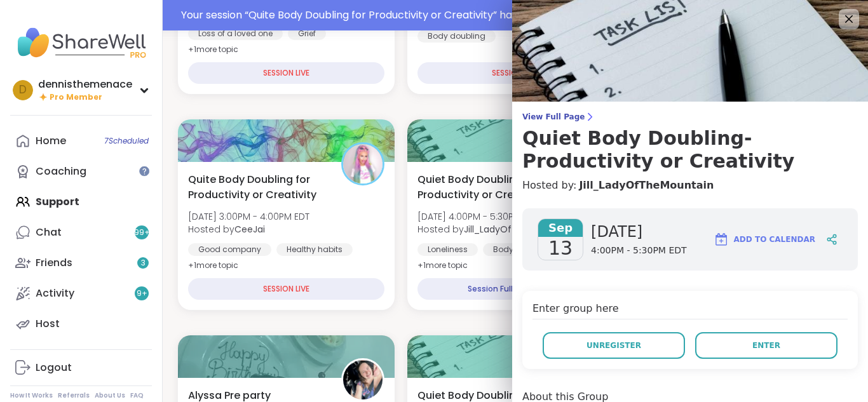 The width and height of the screenshot is (868, 402). Describe the element at coordinates (23, 91) in the screenshot. I see `span: d` at that location.